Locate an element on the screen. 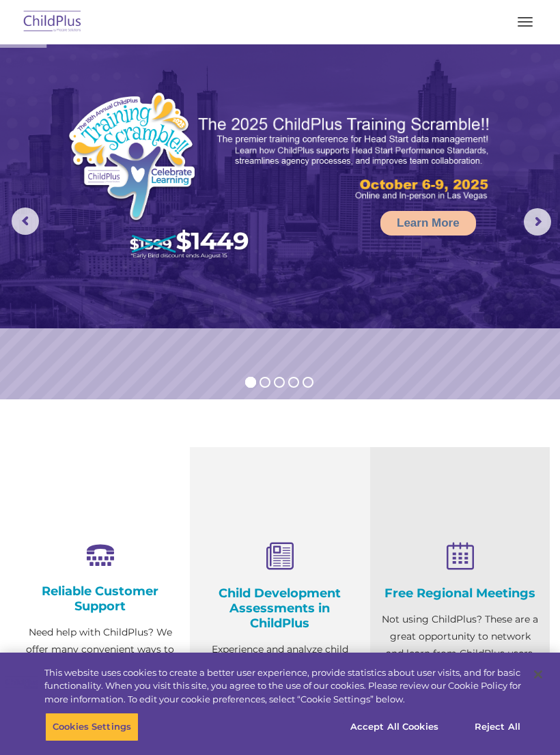 The image size is (560, 755). p: Experience and analyze child assessments and Head Start data management in one system with zero c... is located at coordinates (279, 693).